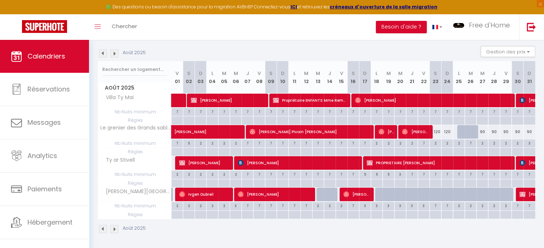 Image resolution: width=544 pixels, height=248 pixels. What do you see at coordinates (134, 112) in the screenshot?
I see `span: Nb Nuits minimum` at bounding box center [134, 112].